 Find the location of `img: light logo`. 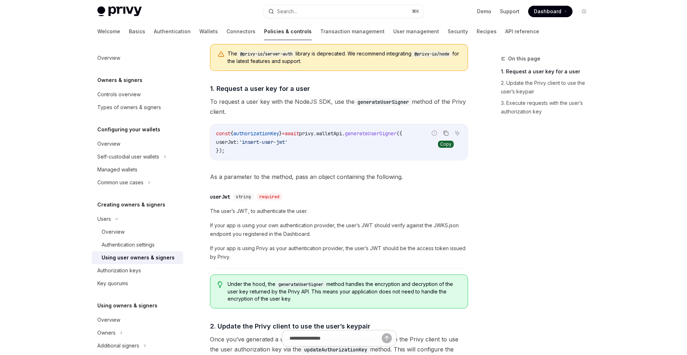

img: light logo is located at coordinates (119, 11).